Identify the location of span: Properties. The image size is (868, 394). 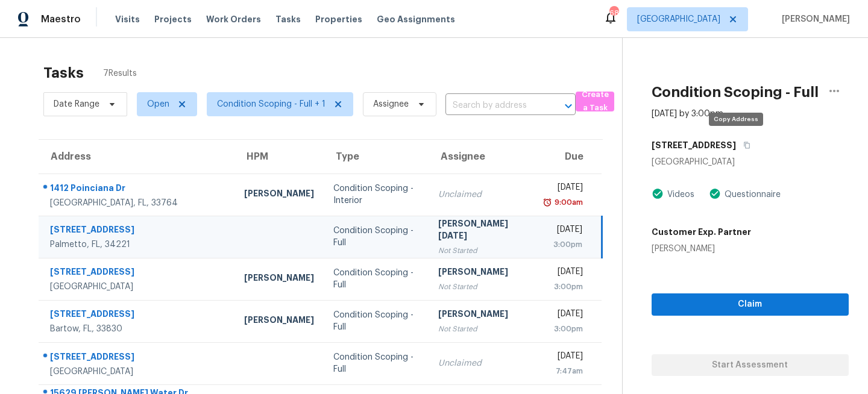
(339, 19).